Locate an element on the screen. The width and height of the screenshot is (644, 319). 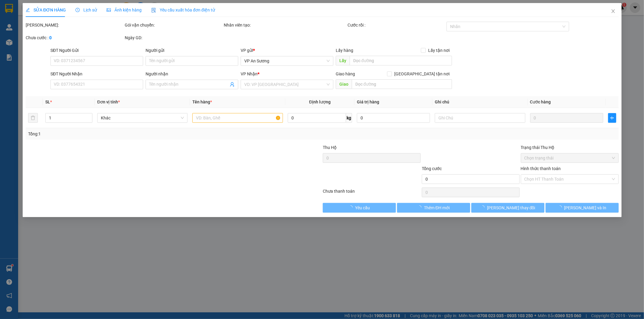
div: Người nhận is located at coordinates (192, 74).